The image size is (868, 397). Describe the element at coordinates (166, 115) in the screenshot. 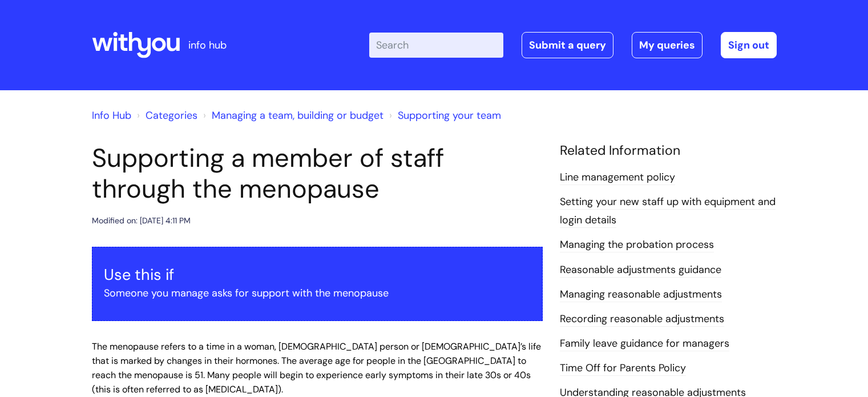

I see `li: Solution home` at that location.